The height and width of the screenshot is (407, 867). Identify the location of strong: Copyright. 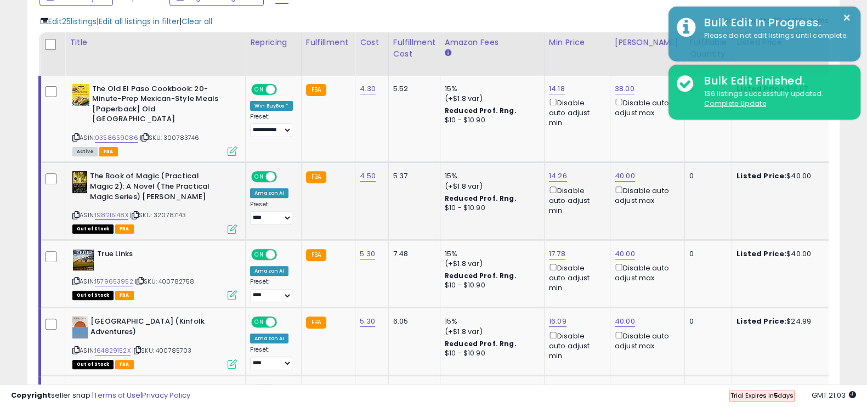
(31, 395).